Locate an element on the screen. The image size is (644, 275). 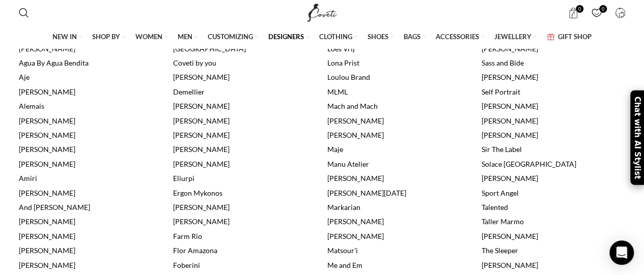
span: JEWELLERY is located at coordinates (513, 37).